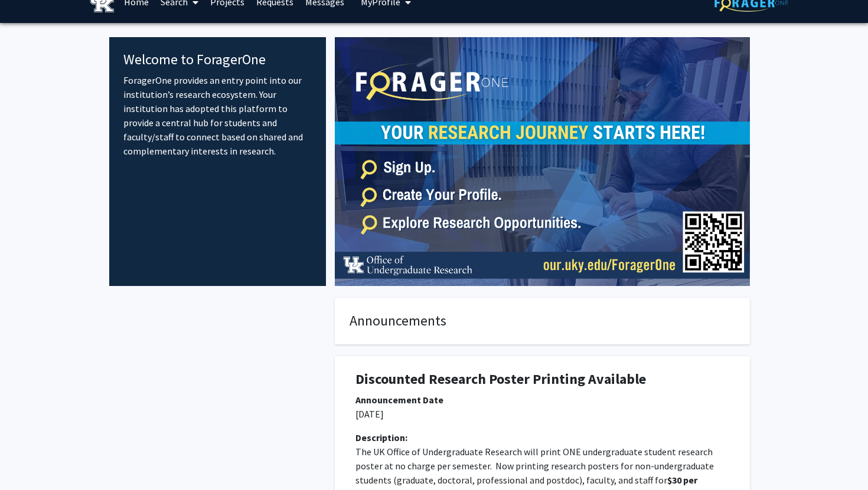  I want to click on h4: Welcome to ForagerOne, so click(217, 59).